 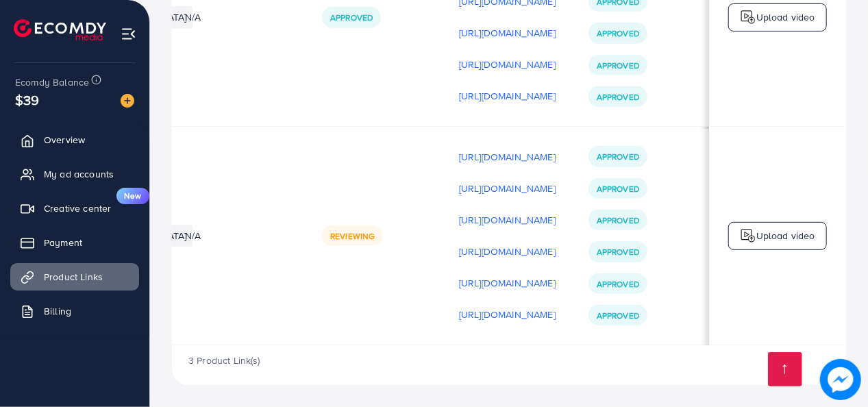 What do you see at coordinates (77, 208) in the screenshot?
I see `span: Creative center` at bounding box center [77, 208].